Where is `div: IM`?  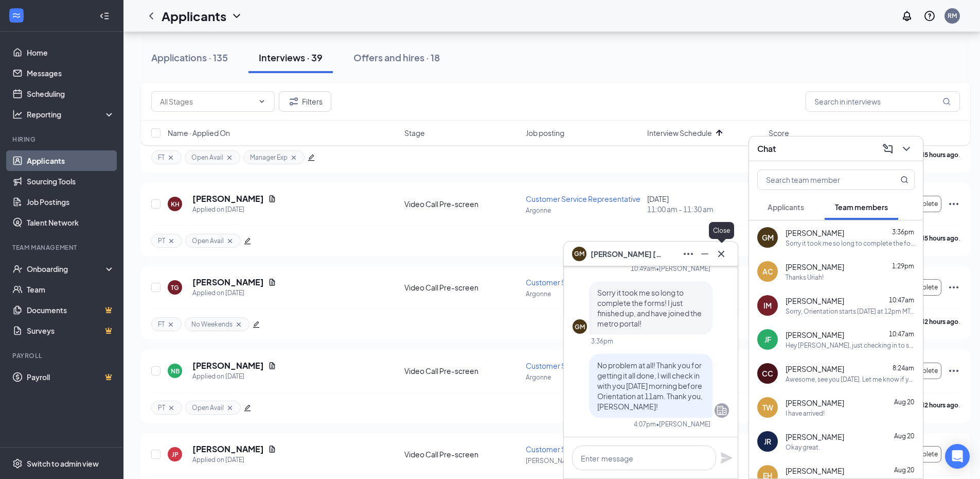 div: IM is located at coordinates (768, 305).